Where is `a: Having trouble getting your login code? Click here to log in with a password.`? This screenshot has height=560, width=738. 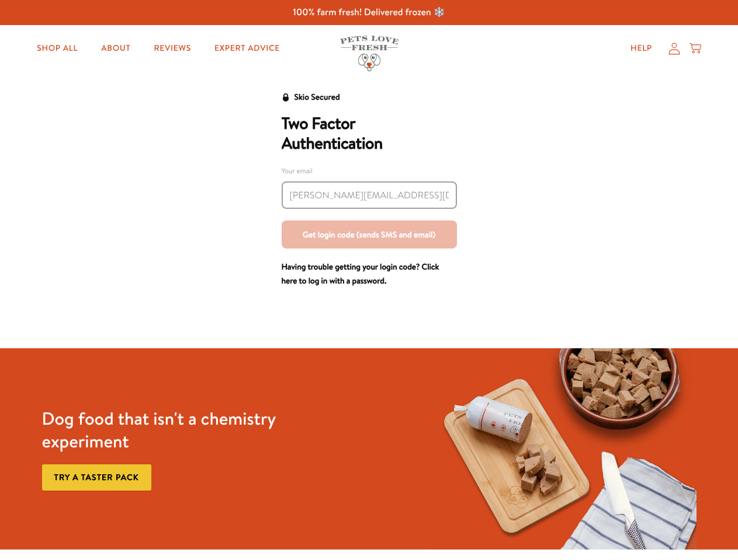
a: Having trouble getting your login code? Click here to log in with a password. is located at coordinates (361, 274).